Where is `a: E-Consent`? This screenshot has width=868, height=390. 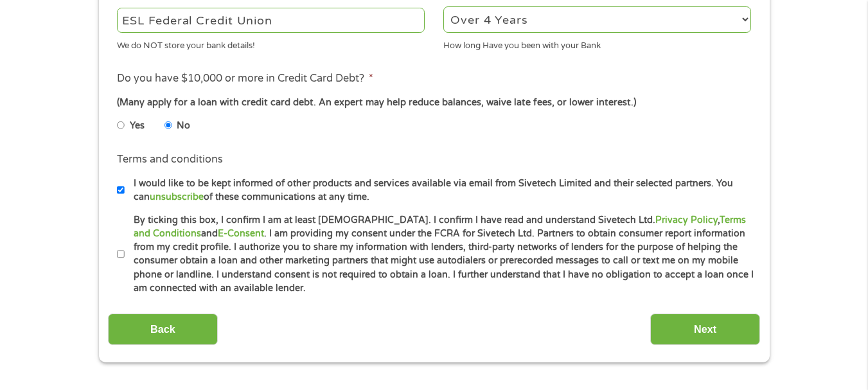
a: E-Consent is located at coordinates (241, 233).